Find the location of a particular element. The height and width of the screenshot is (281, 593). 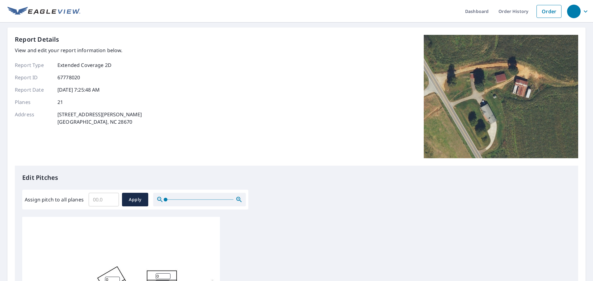

p: Report ID is located at coordinates (33, 78).